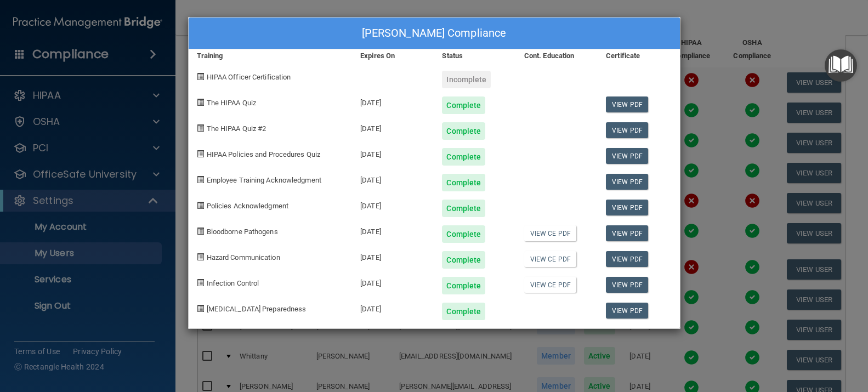  Describe the element at coordinates (393, 56) in the screenshot. I see `div: Expires On` at that location.